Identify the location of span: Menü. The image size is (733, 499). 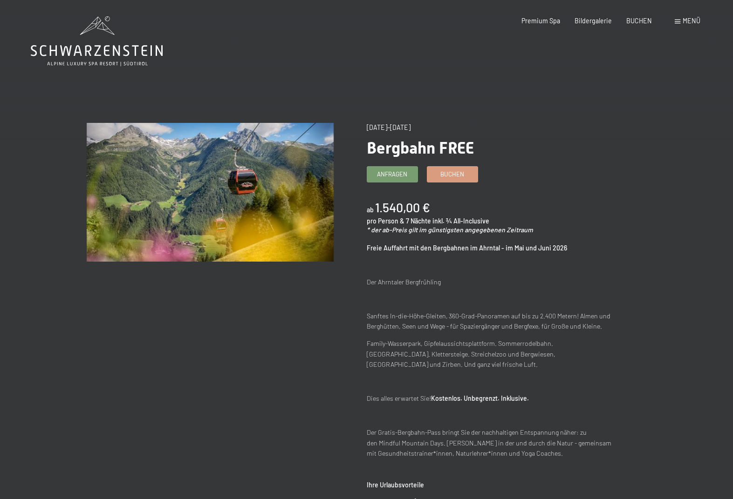
(691, 20).